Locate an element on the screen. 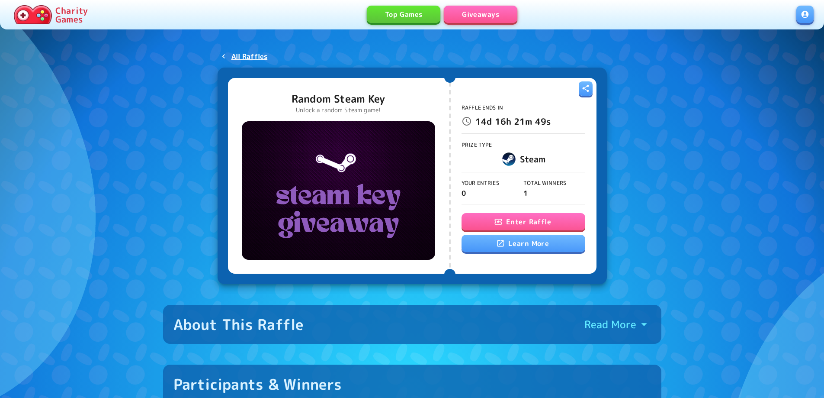  a: Giveaways is located at coordinates (481, 14).